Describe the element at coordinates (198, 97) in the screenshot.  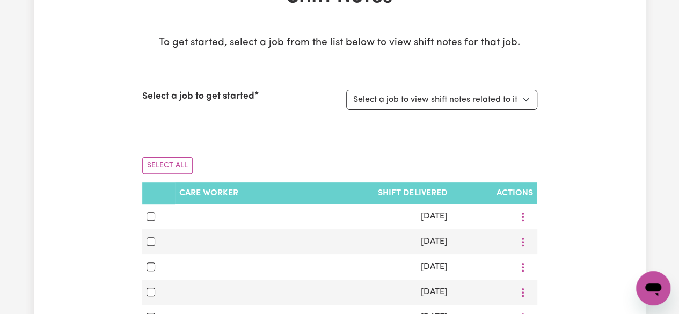
I see `label: Select a job to get started` at that location.